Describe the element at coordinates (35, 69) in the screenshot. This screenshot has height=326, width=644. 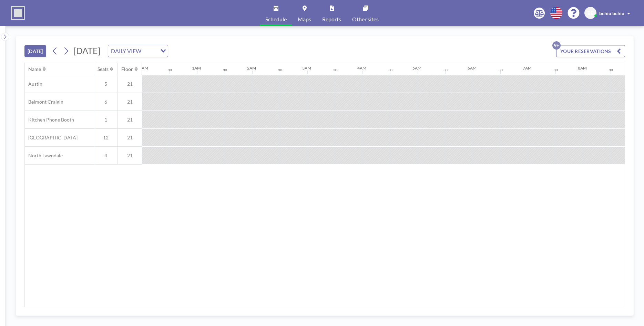
I see `div: Name` at that location.